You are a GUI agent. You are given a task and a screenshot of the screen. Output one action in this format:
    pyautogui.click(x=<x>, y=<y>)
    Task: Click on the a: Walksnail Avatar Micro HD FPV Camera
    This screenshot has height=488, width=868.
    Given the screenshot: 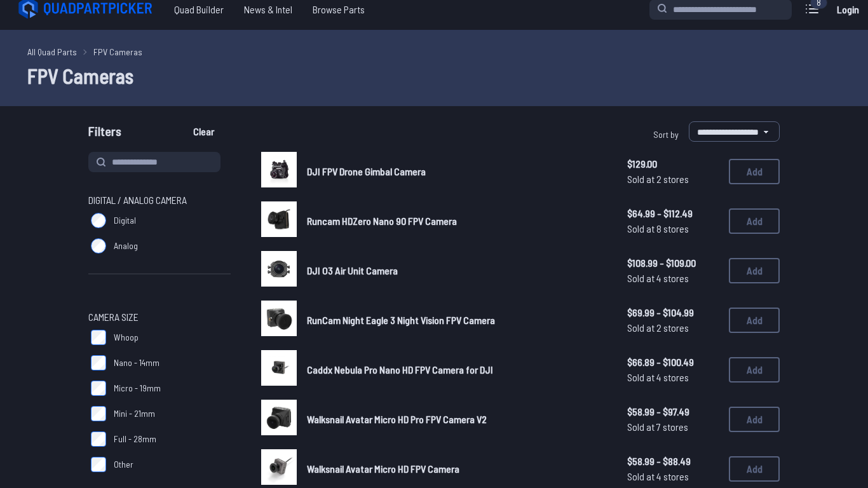 What is the action you would take?
    pyautogui.click(x=457, y=469)
    